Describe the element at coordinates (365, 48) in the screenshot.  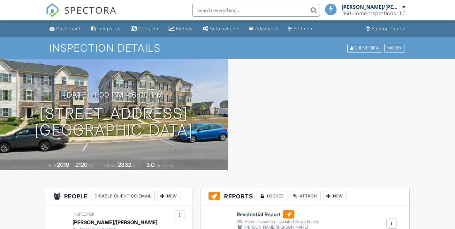
I see `div: Client View` at that location.